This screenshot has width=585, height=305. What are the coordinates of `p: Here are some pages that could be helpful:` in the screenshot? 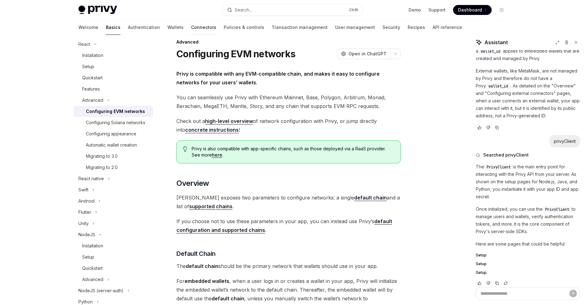 It's located at (527, 244).